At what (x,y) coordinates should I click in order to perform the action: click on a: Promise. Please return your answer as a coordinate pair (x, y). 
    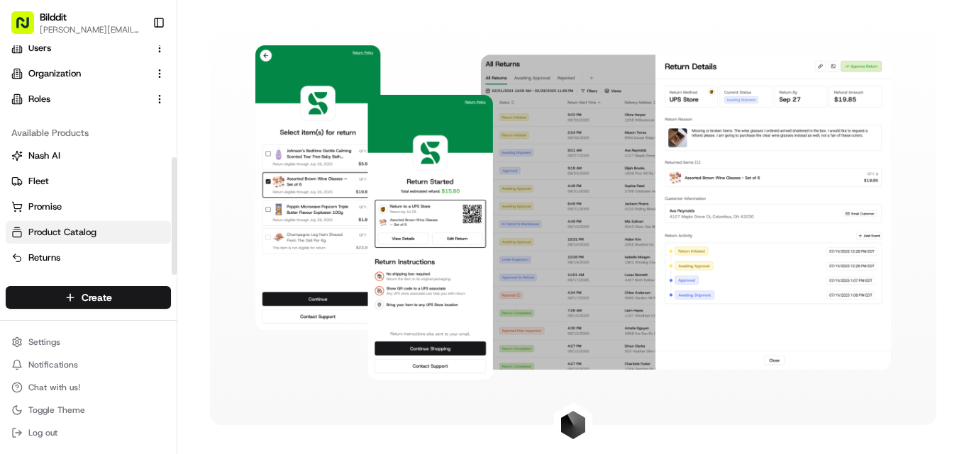
    Looking at the image, I should click on (88, 207).